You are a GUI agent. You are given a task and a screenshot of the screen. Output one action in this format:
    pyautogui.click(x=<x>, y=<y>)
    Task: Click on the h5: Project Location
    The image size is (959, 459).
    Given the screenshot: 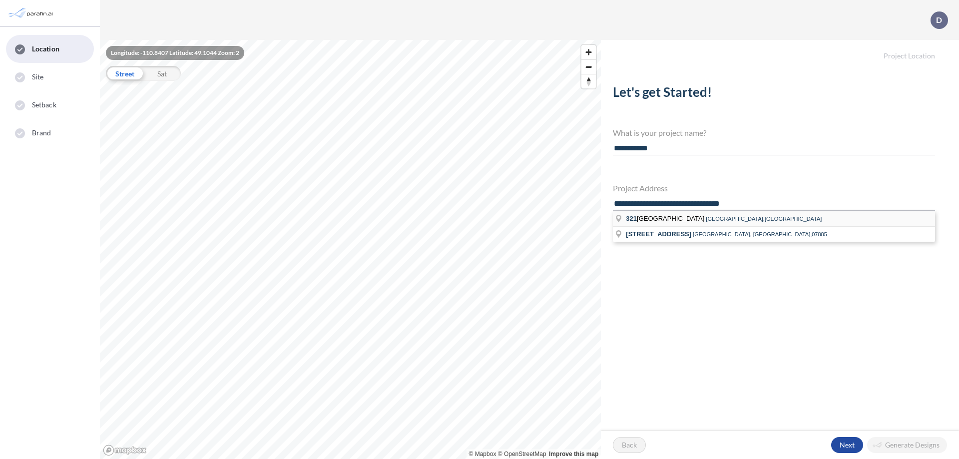 What is the action you would take?
    pyautogui.click(x=780, y=50)
    